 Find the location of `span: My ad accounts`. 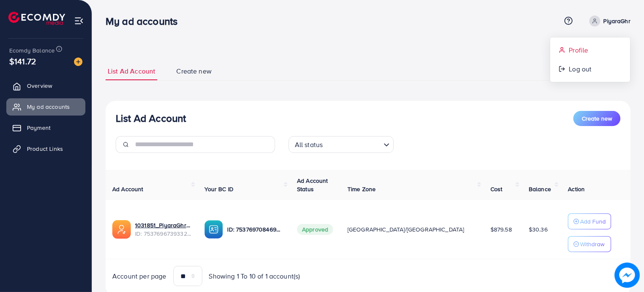

span: My ad accounts is located at coordinates (48, 107).